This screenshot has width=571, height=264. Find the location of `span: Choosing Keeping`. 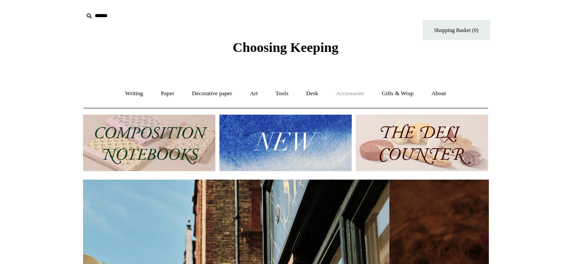

span: Choosing Keeping is located at coordinates (285, 47).